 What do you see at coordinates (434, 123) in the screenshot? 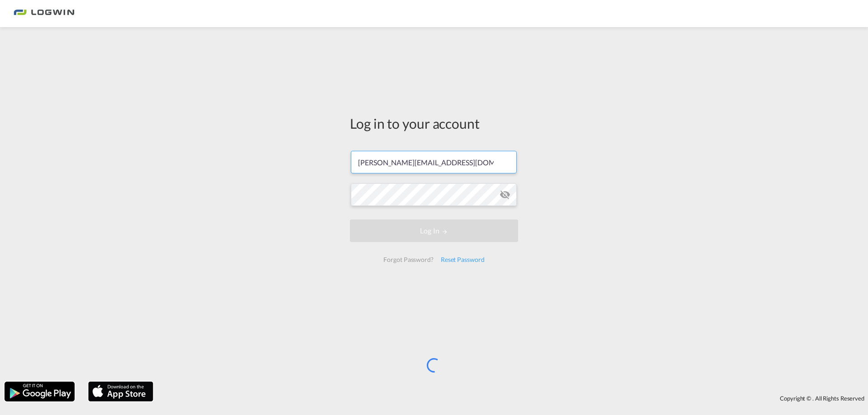
I see `div: Log in to your account` at bounding box center [434, 123].